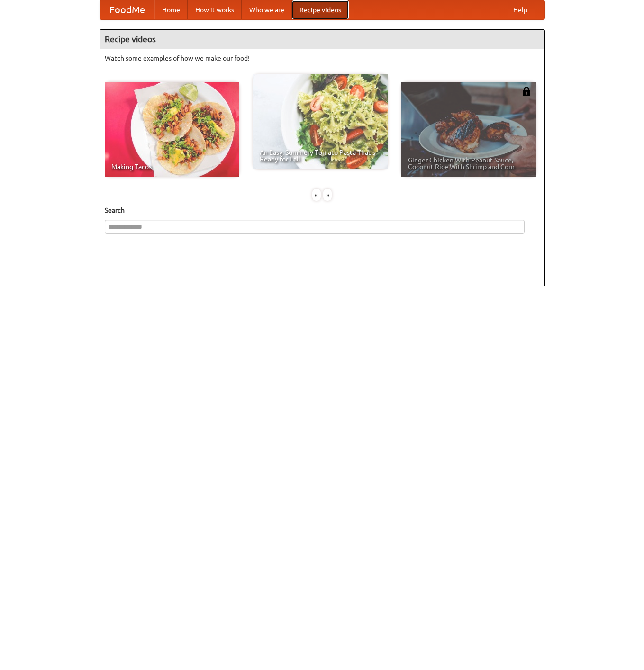 The image size is (644, 670). I want to click on a: How it works, so click(214, 10).